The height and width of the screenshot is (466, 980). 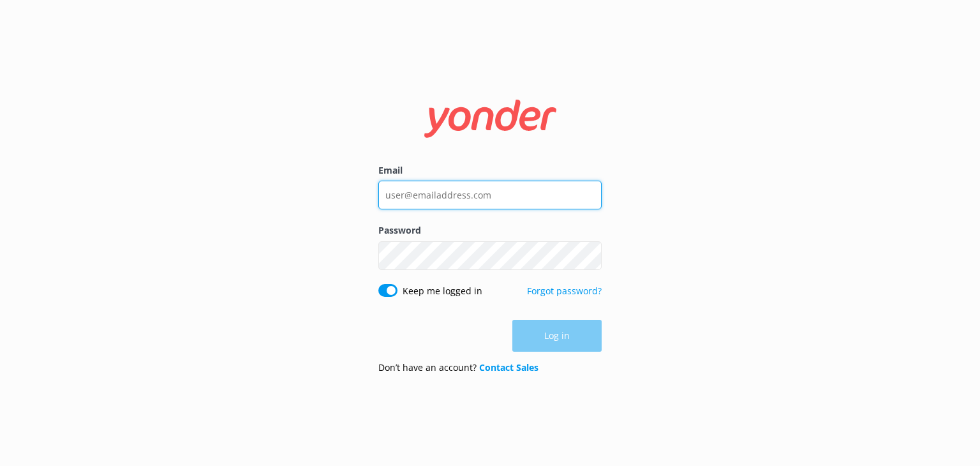 What do you see at coordinates (490, 230) in the screenshot?
I see `label: Password` at bounding box center [490, 230].